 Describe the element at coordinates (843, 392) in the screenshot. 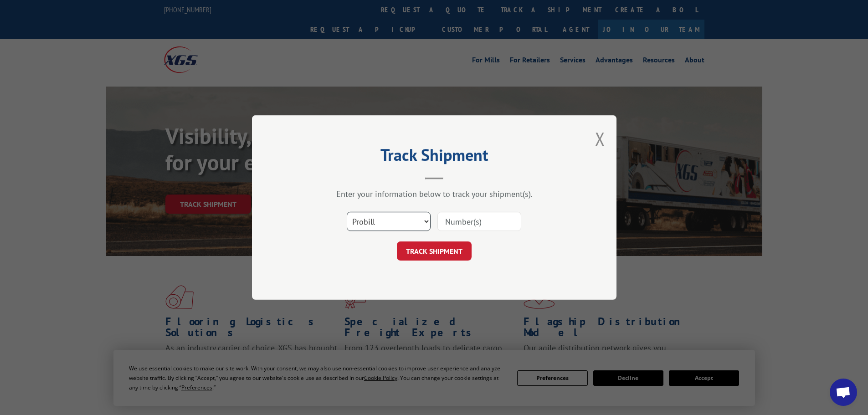

I see `div: Open chat` at that location.